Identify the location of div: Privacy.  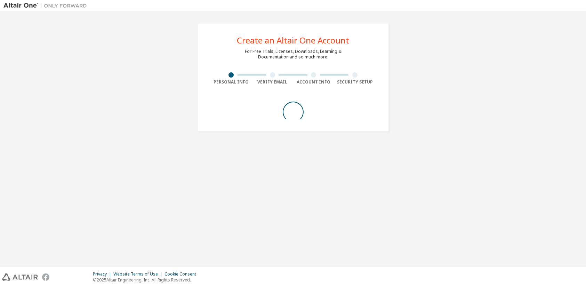
(103, 274).